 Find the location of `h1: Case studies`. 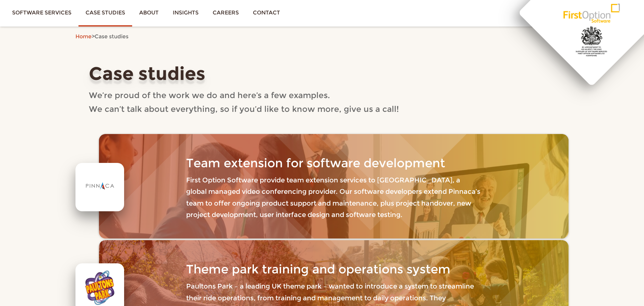

h1: Case studies is located at coordinates (322, 74).